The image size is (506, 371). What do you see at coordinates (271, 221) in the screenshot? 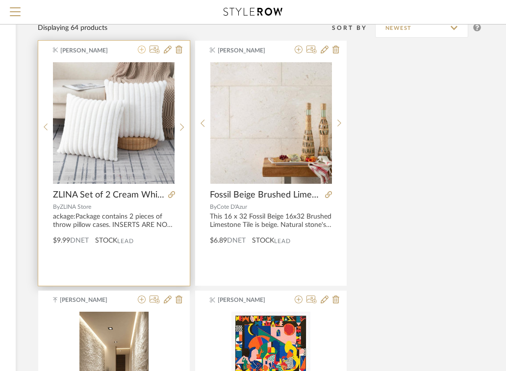
I see `div: This 16 x 32 Fossil Beige 16x32 Brushed Limestone Tile is beige. Natural stone's ageless beauty i...` at bounding box center [271, 221].